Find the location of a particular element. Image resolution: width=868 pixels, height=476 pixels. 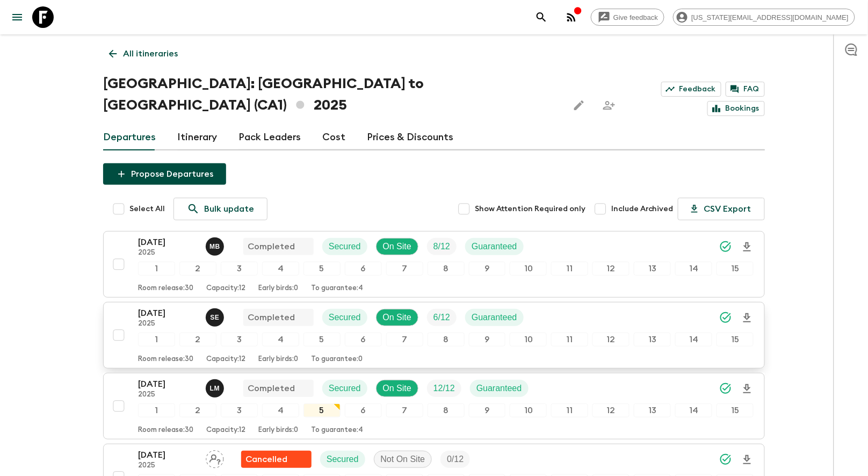

span: Give feedback is located at coordinates (636, 17).